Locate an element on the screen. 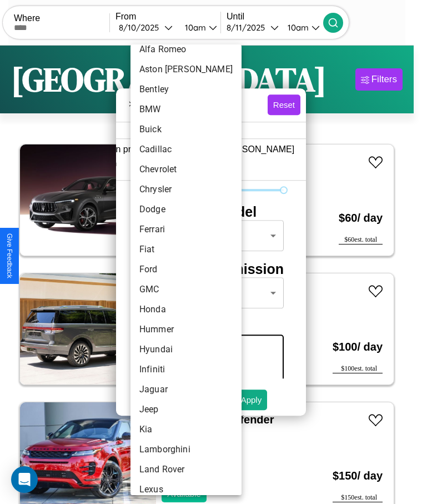 The width and height of the screenshot is (422, 504). li: GMC is located at coordinates (186, 289).